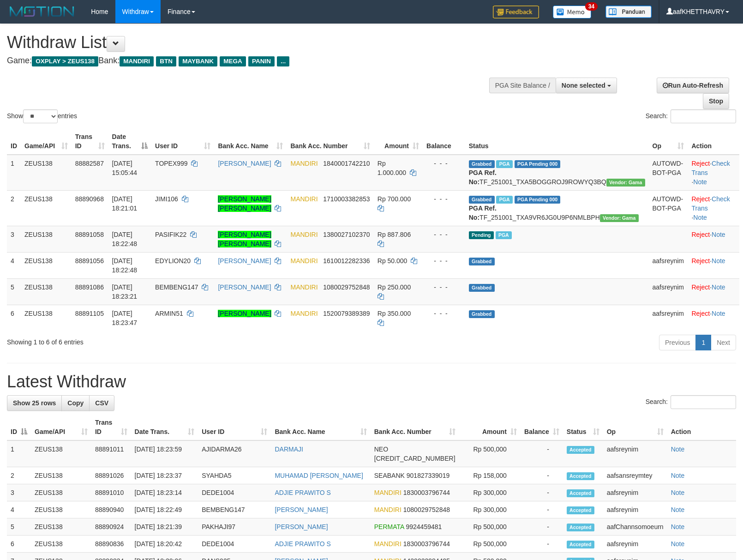  I want to click on span: Vendor URL: https://trx31.1velocity.biz, so click(626, 182).